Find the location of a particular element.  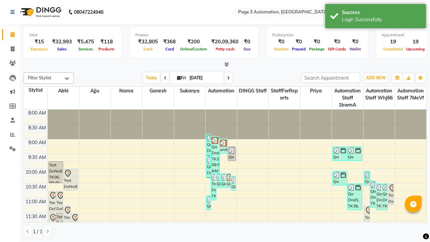

span: Automation Staff 7MeVf is located at coordinates (411, 94).